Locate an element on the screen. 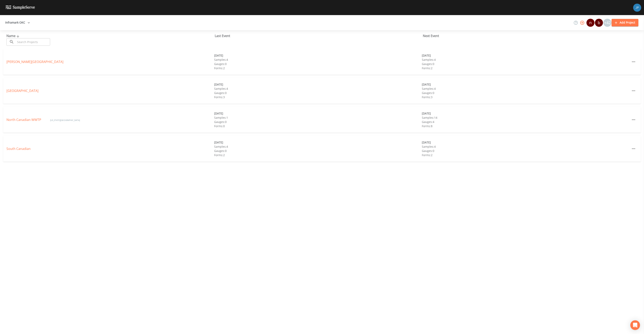 This screenshot has height=334, width=644. div: Samples: 14 is located at coordinates (525, 118).